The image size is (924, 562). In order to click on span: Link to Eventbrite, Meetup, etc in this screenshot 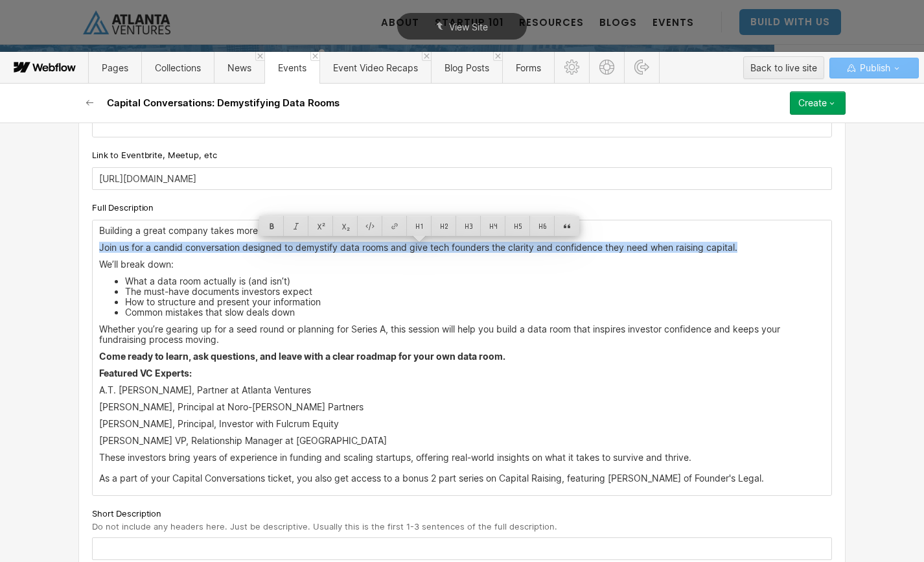, I will do `click(154, 155)`.